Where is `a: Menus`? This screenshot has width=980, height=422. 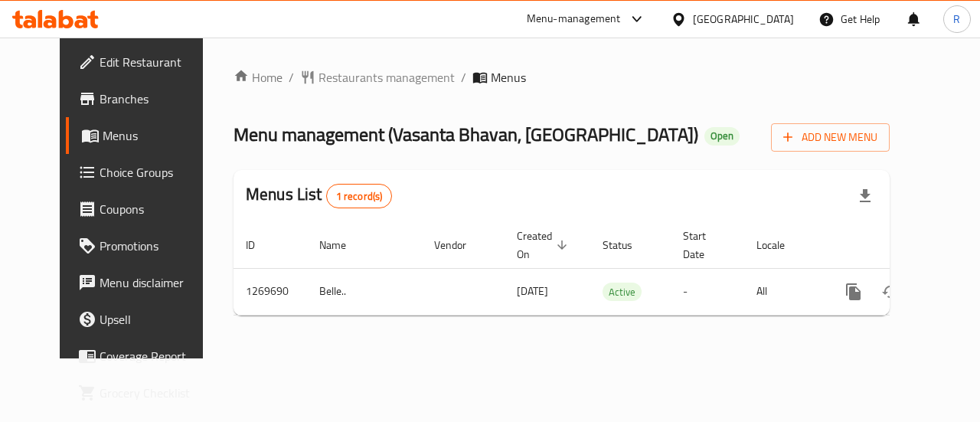 a: Menus is located at coordinates (145, 136).